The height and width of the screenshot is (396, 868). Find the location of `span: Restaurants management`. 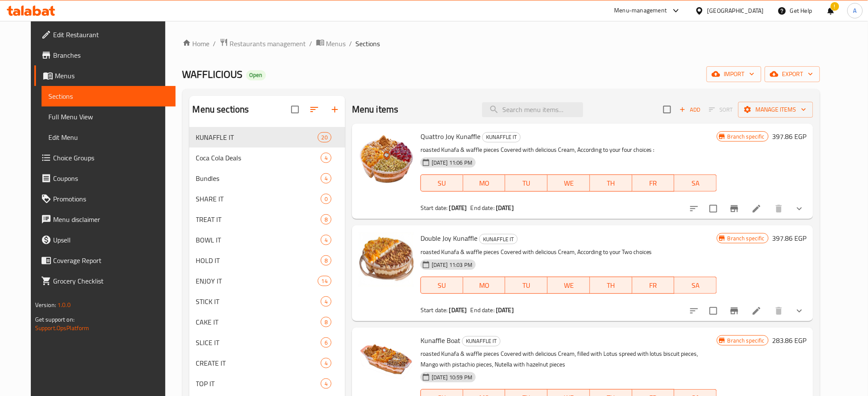

span: Restaurants management is located at coordinates (268, 44).